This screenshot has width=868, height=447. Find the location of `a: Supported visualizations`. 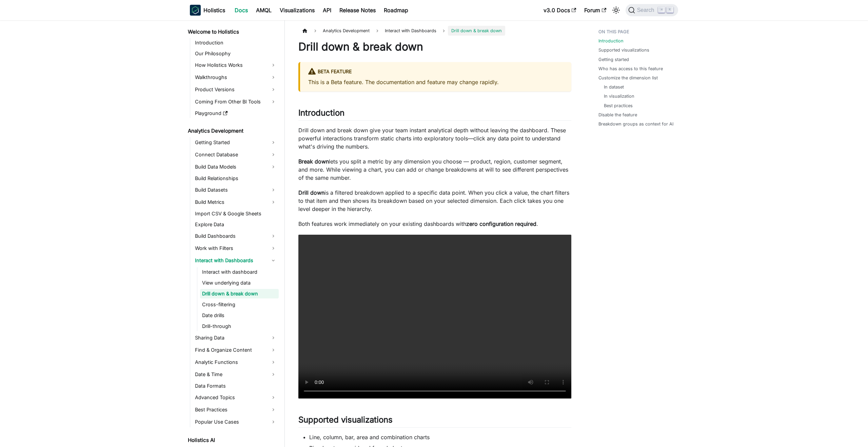

a: Supported visualizations is located at coordinates (624, 50).